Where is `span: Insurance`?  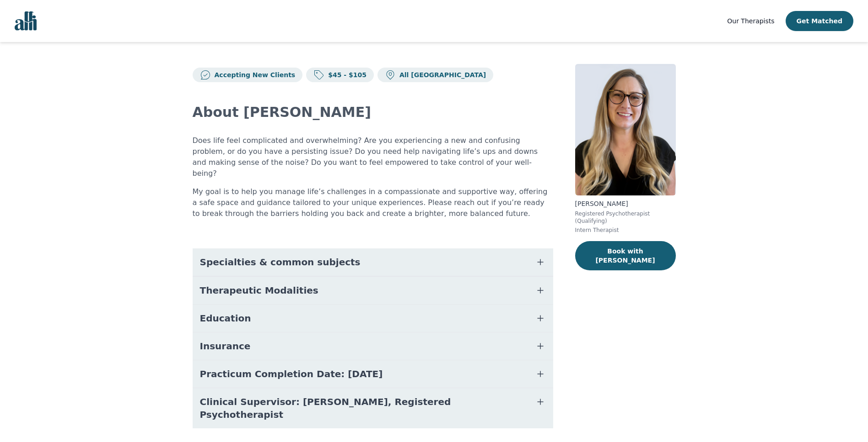 span: Insurance is located at coordinates (225, 346).